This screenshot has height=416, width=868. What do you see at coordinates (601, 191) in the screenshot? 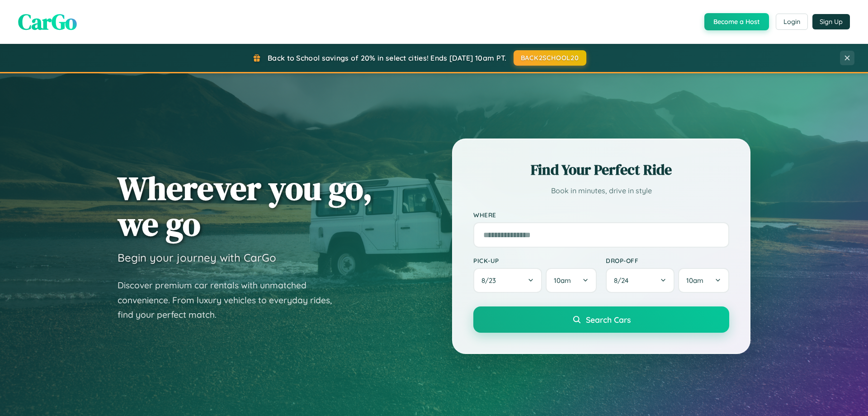
I see `p: Book in minutes, drive in style` at bounding box center [601, 191].